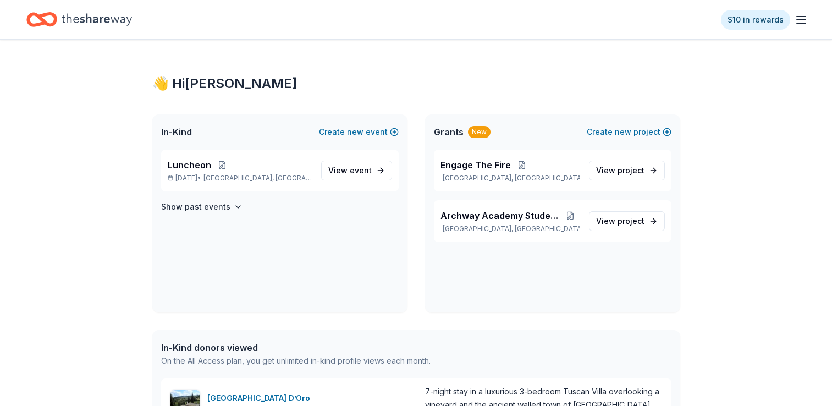 This screenshot has height=406, width=832. I want to click on a: $10 in rewards, so click(755, 20).